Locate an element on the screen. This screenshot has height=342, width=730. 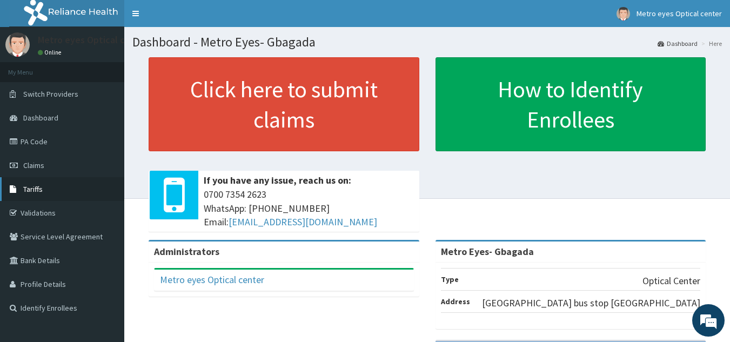
b: Address is located at coordinates (455, 301).